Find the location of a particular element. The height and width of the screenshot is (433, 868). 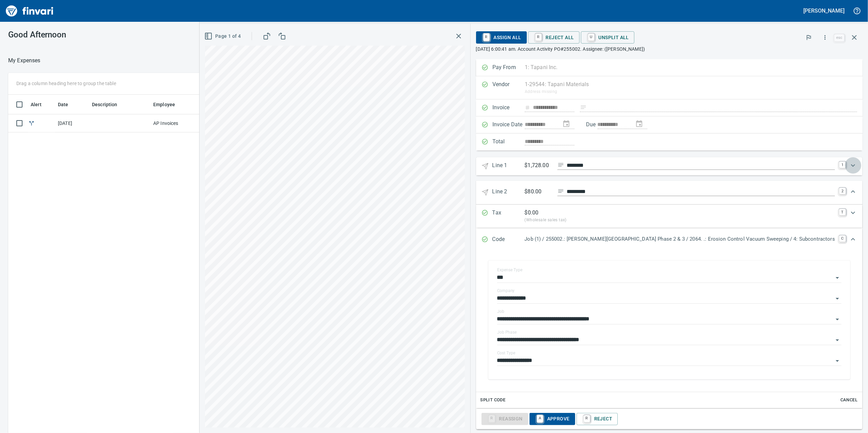

button: Flag is located at coordinates (809, 37).